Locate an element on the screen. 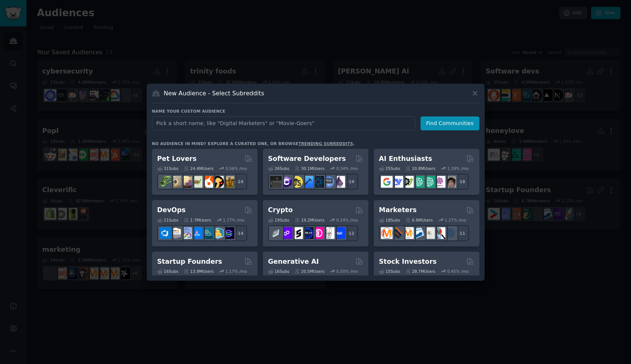 This screenshot has width=631, height=364. img: PlatformEngineers is located at coordinates (228, 233).